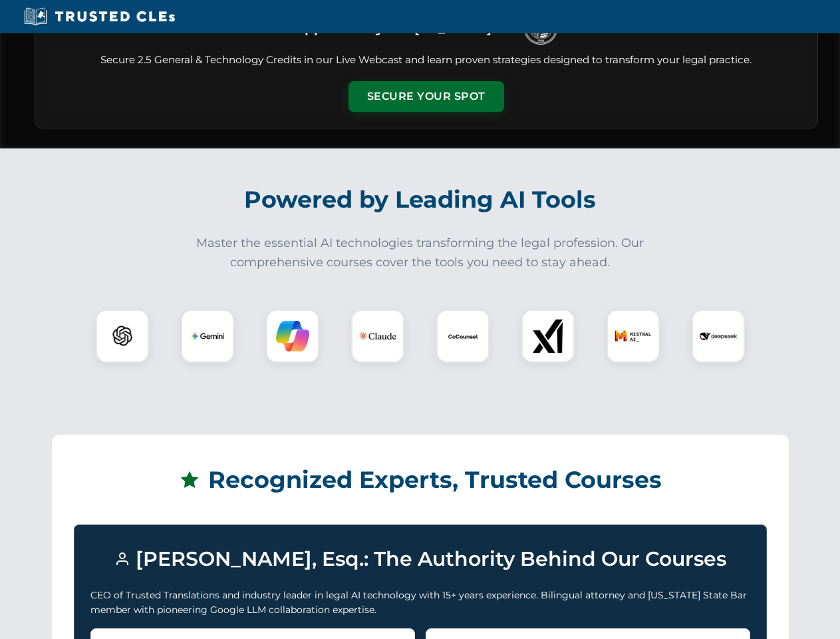  Describe the element at coordinates (548, 336) in the screenshot. I see `div: xAI` at that location.